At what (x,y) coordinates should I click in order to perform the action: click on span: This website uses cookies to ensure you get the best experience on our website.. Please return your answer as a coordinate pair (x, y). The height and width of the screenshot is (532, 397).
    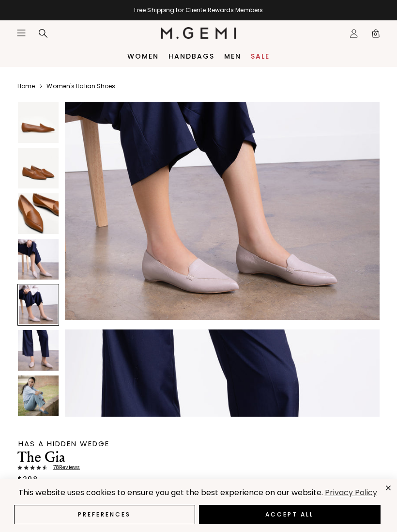
    Looking at the image, I should click on (171, 492).